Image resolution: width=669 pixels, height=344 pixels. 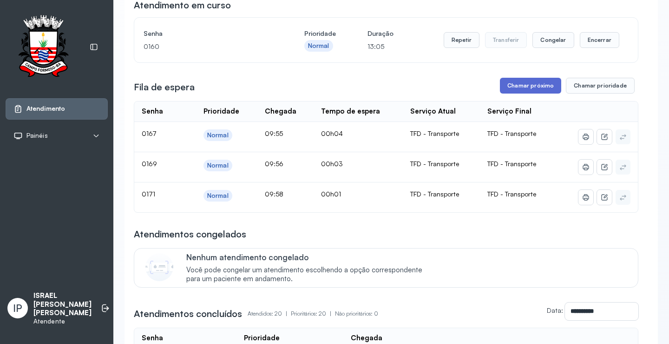 What do you see at coordinates (46, 108) in the screenshot?
I see `span: Atendimento` at bounding box center [46, 108].